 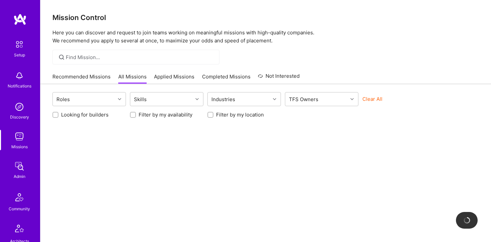 I want to click on a: All Missions, so click(x=132, y=78).